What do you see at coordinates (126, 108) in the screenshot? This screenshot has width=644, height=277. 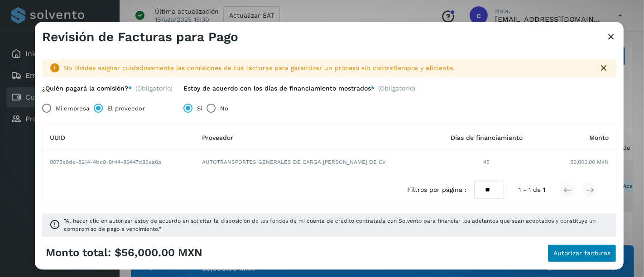 I see `label: El proveedor` at bounding box center [126, 108].